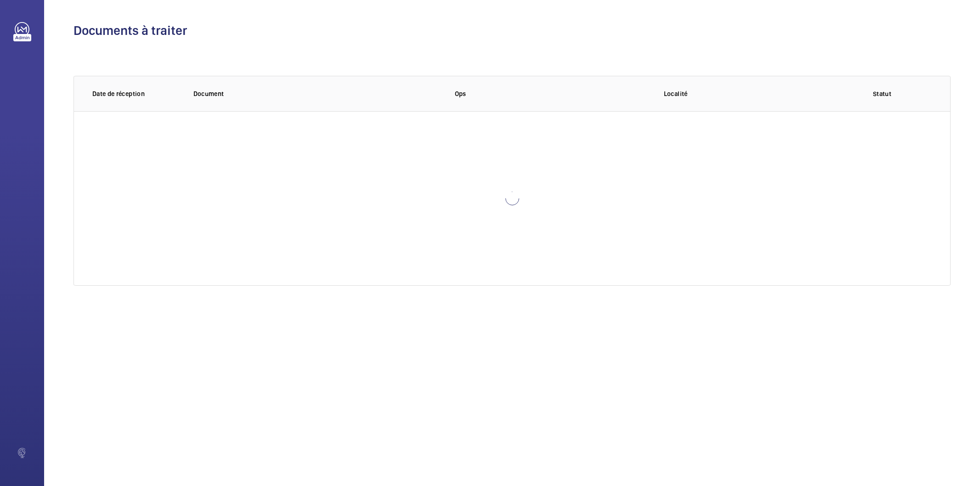 The height and width of the screenshot is (486, 980). Describe the element at coordinates (761, 94) in the screenshot. I see `p: Localité` at that location.